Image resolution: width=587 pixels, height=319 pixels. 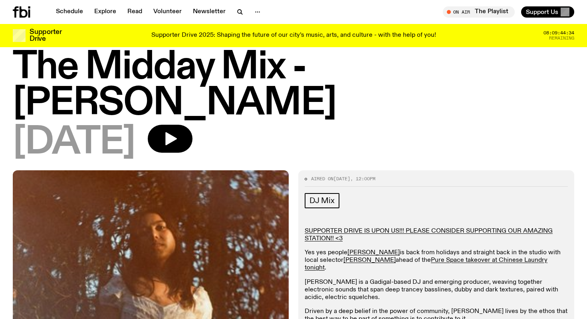 What do you see at coordinates (167, 12) in the screenshot?
I see `a: Volunteer` at bounding box center [167, 12].